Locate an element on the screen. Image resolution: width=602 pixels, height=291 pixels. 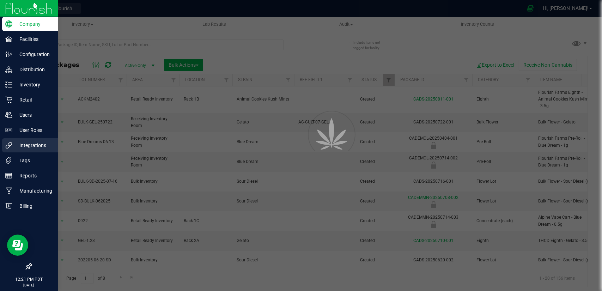
p: Integrations is located at coordinates (33, 145).